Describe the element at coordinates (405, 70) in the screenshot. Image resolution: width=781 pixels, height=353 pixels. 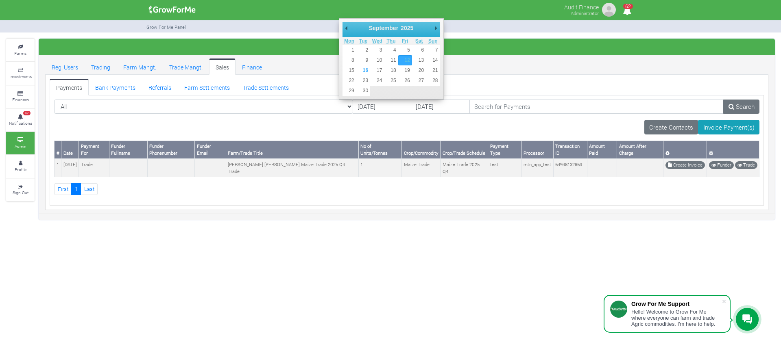
I see `button: 19` at that location.